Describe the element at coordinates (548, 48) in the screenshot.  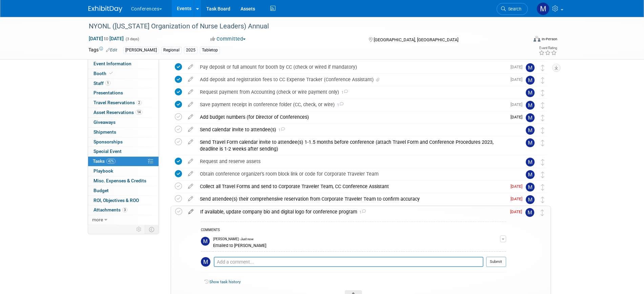
I see `div: Event Rating` at that location.